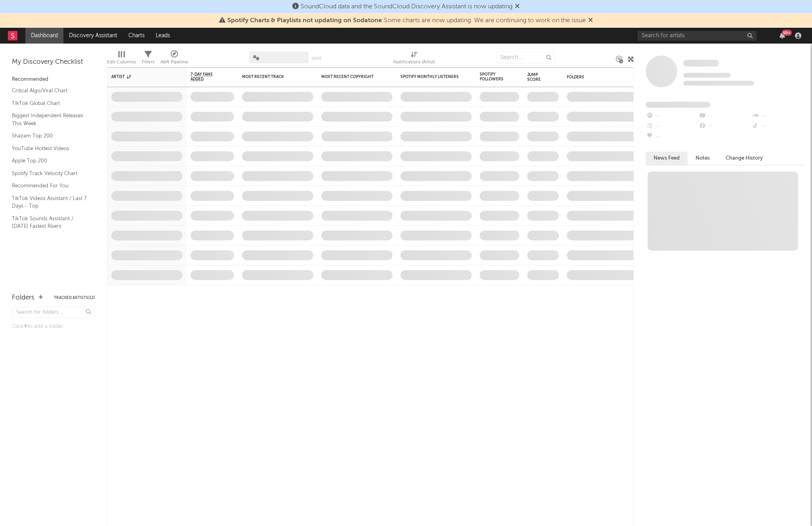  I want to click on button: Save, so click(316, 58).